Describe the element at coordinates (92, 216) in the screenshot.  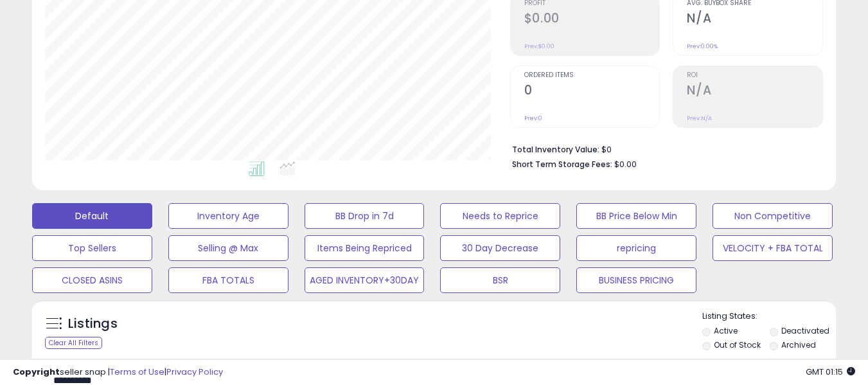
I see `button: Default` at that location.